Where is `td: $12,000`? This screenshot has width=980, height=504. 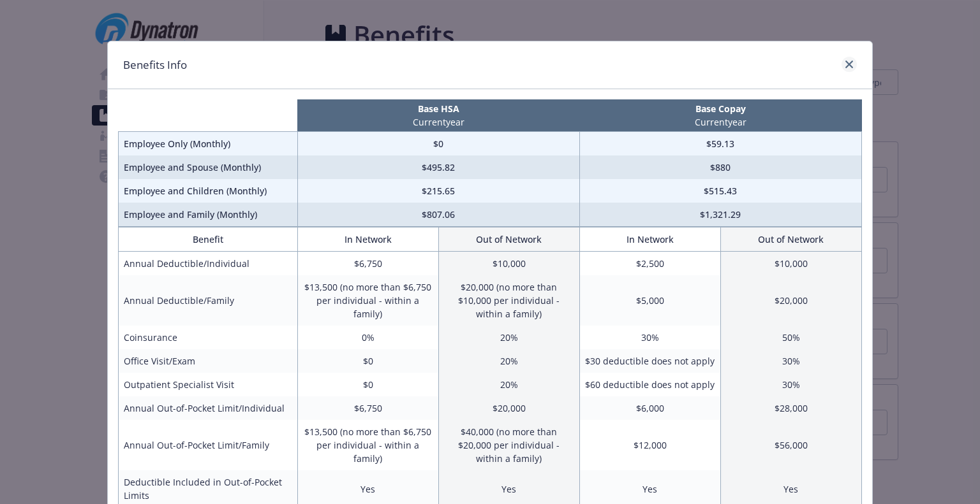
td: $12,000 is located at coordinates (649, 445).